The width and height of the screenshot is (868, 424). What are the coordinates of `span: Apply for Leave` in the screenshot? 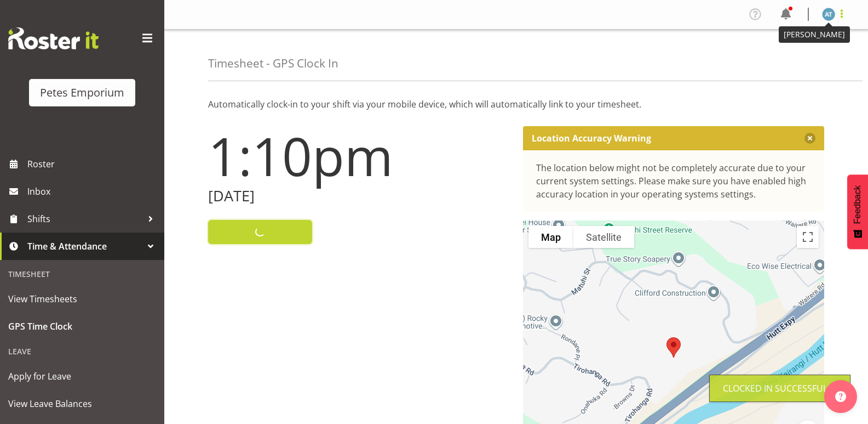 It's located at (82, 376).